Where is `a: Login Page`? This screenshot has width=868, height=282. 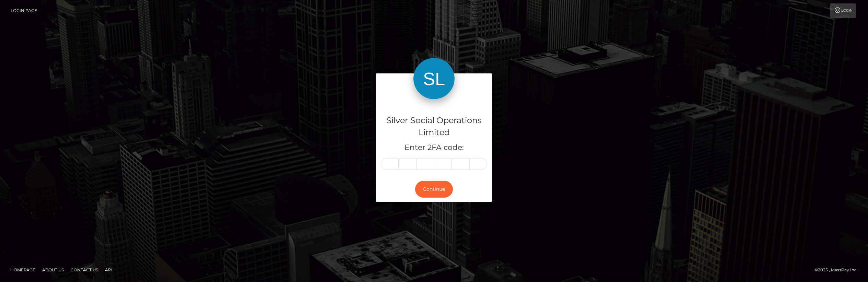
a: Login Page is located at coordinates (24, 11).